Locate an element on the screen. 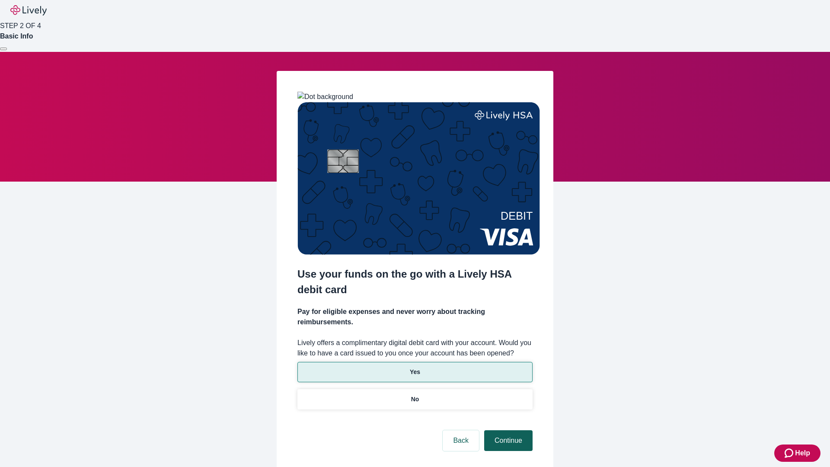 This screenshot has height=467, width=830. button: Continue is located at coordinates (508, 441).